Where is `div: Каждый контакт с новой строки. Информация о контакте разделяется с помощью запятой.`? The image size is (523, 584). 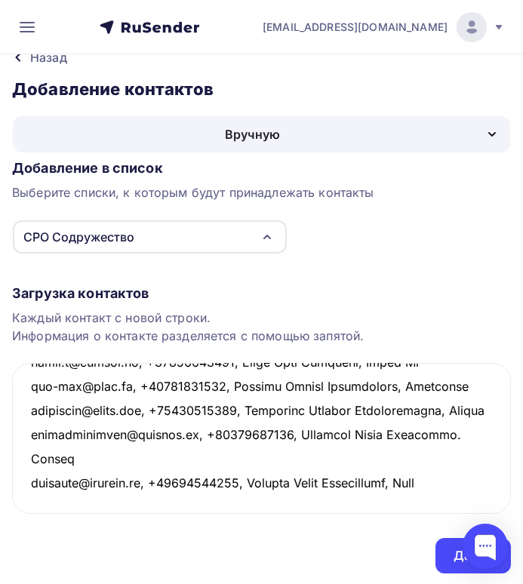
div: Каждый контакт с новой строки. Информация о контакте разделяется с помощью запятой. is located at coordinates (261, 327).